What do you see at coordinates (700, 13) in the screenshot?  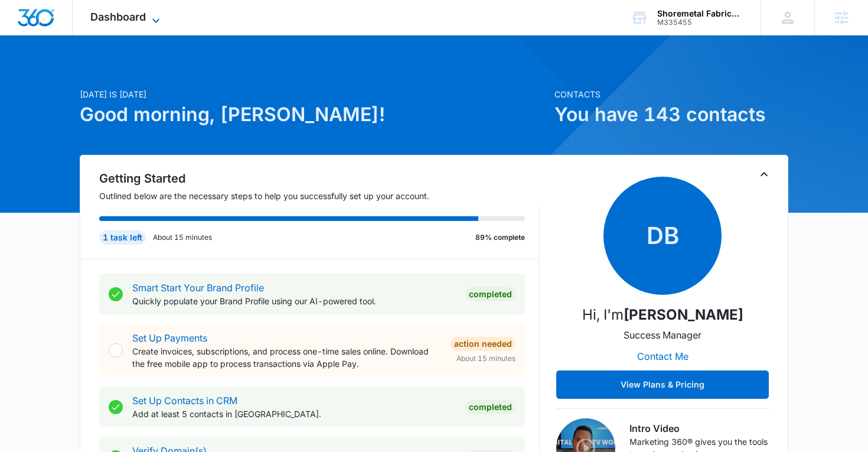 I see `div: account name` at bounding box center [700, 13].